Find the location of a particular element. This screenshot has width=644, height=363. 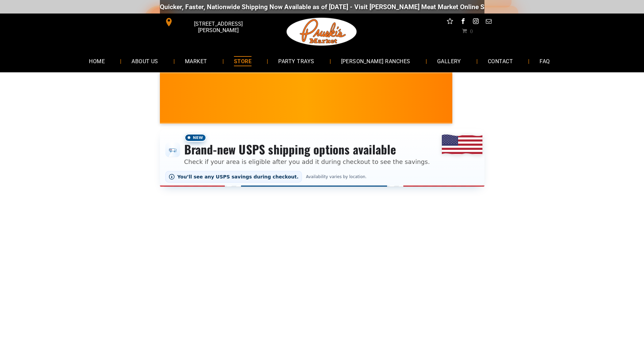

h3: Brand-new USPS shipping options available is located at coordinates (307, 149).